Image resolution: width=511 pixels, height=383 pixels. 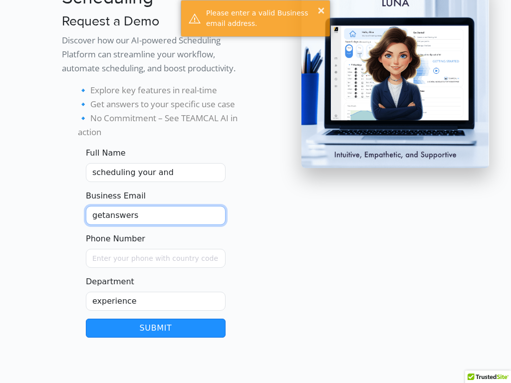 I want to click on li: 🔹 Get answers to your specific use case, so click(x=164, y=104).